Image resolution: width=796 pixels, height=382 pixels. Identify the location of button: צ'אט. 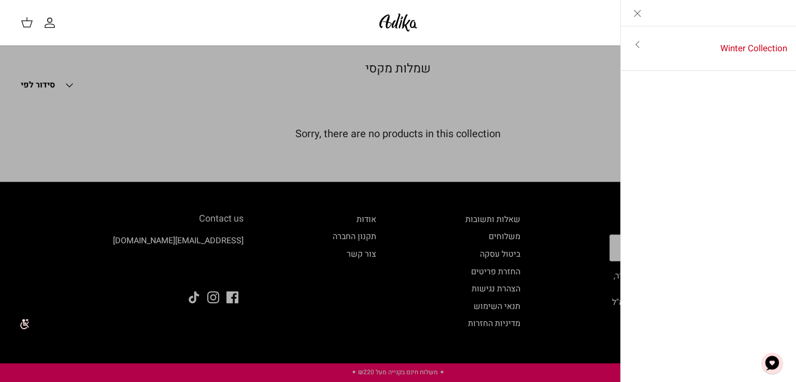
(772, 364).